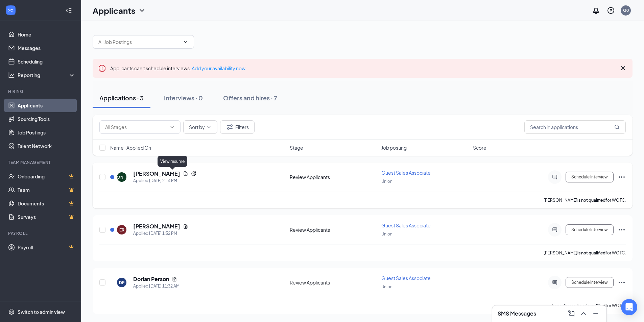 Image resolution: width=644 pixels, height=322 pixels. What do you see at coordinates (46, 48) in the screenshot?
I see `a: Messages` at bounding box center [46, 48].